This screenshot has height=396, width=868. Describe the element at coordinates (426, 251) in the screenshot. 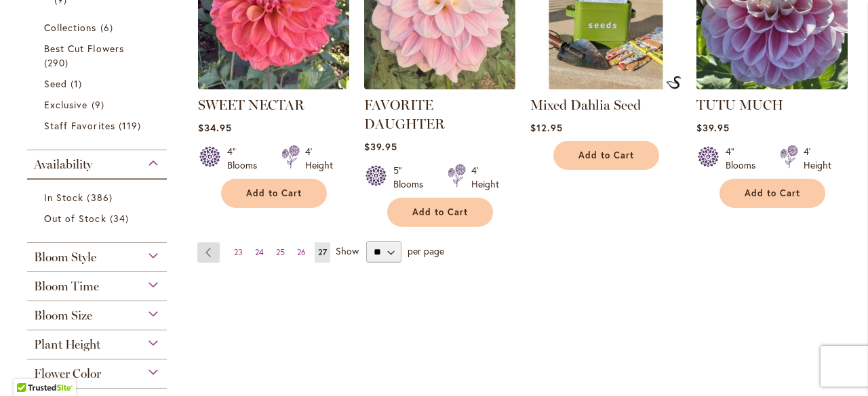

I see `span: per page` at that location.